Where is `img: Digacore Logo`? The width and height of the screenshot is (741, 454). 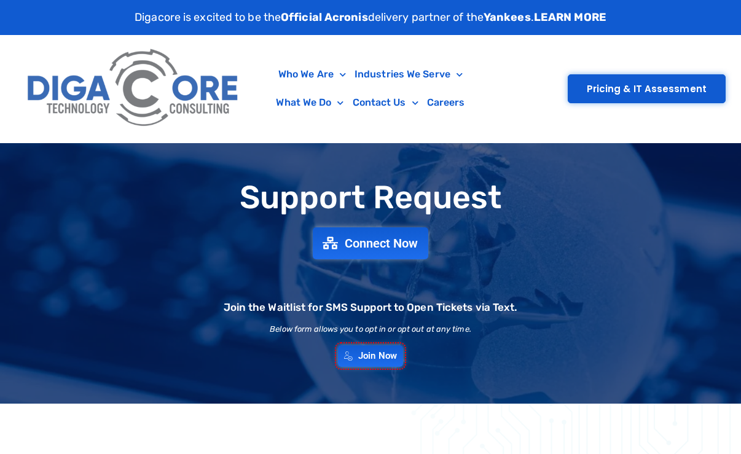
img: Digacore Logo is located at coordinates (133, 89).